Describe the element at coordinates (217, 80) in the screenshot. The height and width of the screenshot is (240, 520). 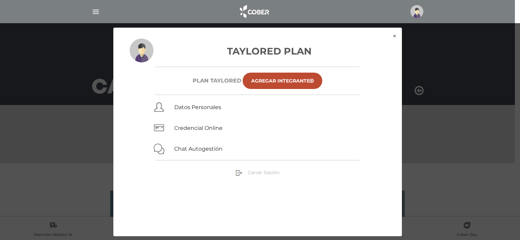
I see `h6: Plan TAYLORED` at that location.